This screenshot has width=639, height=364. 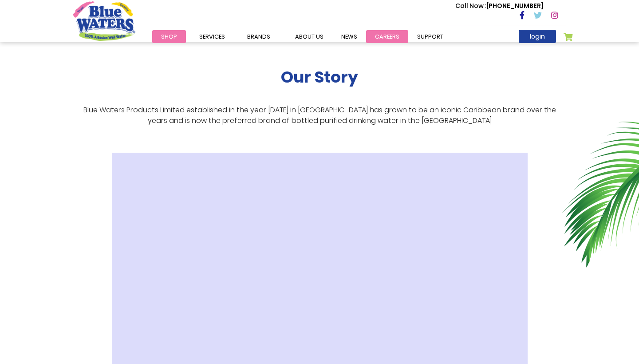 I want to click on a: News, so click(x=349, y=36).